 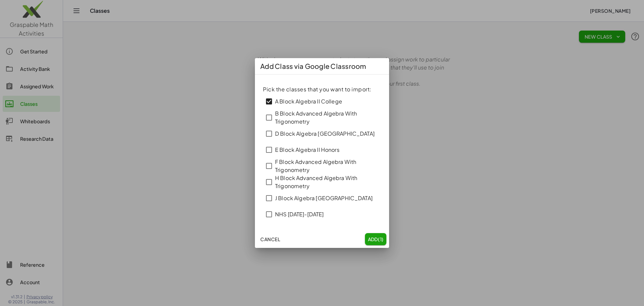 What do you see at coordinates (328, 166) in the screenshot?
I see `div: F Block Advanced Algebra With Trigonometry` at bounding box center [328, 166].